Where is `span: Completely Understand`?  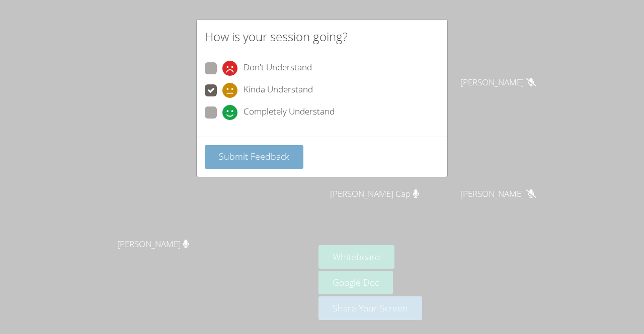 span: Completely Understand is located at coordinates (289, 113).